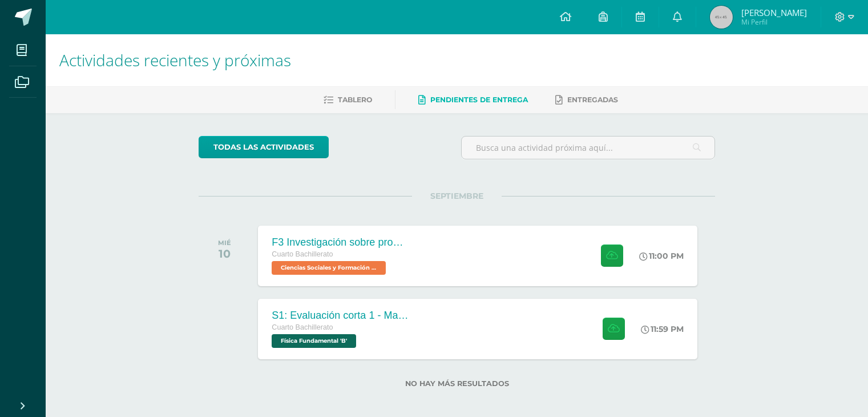 Image resolution: width=868 pixels, height=417 pixels. Describe the element at coordinates (314, 341) in the screenshot. I see `span: Física Fundamental 'B'` at that location.